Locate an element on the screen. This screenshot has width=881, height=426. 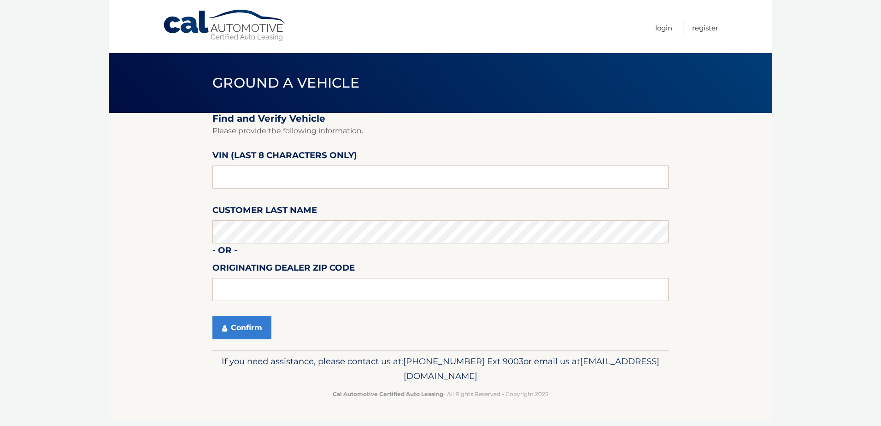
label: VIN (last 8 characters only) is located at coordinates (285, 157).